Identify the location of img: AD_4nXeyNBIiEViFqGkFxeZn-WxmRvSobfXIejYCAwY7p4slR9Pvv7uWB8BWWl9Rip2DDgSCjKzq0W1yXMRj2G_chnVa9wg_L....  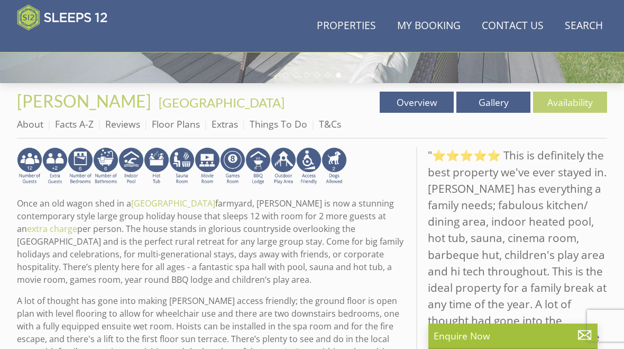
(30, 166).